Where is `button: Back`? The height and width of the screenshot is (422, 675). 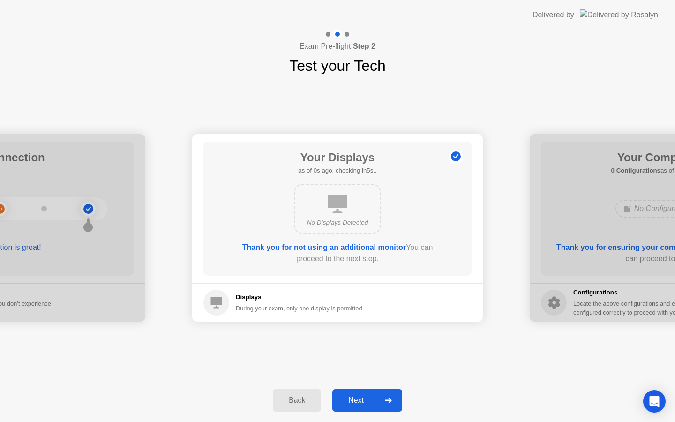
button: Back is located at coordinates (297, 400).